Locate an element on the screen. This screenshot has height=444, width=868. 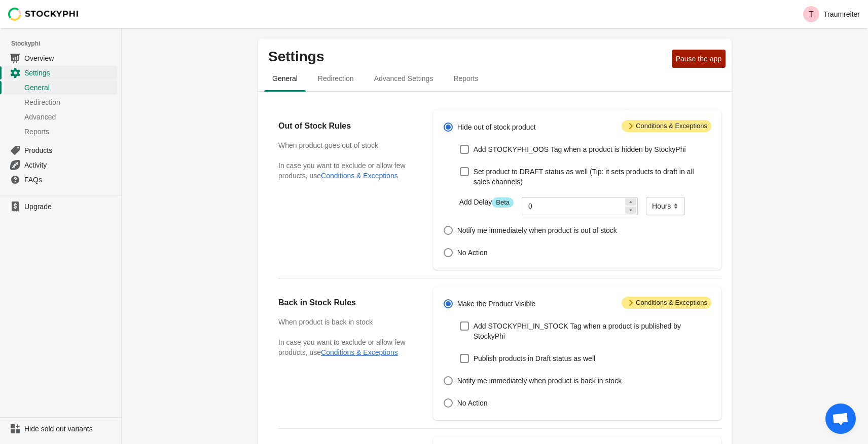
span: Publish products in Draft status as well is located at coordinates (534, 358).